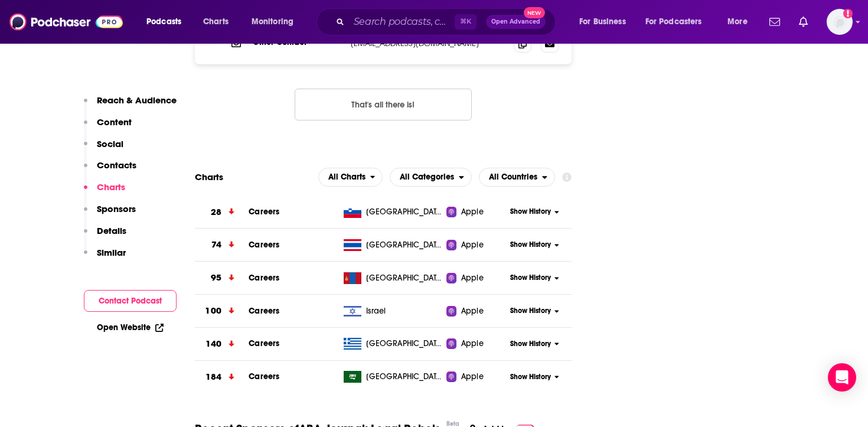 This screenshot has width=868, height=427. I want to click on span: For Podcasters, so click(674, 22).